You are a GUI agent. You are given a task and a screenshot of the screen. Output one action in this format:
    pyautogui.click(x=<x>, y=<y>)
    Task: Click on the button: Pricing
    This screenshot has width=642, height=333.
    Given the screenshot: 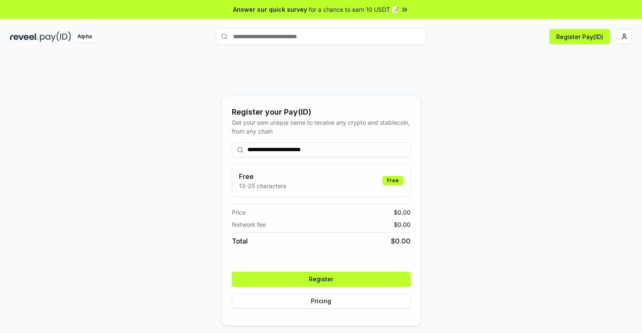 What is the action you would take?
    pyautogui.click(x=321, y=301)
    